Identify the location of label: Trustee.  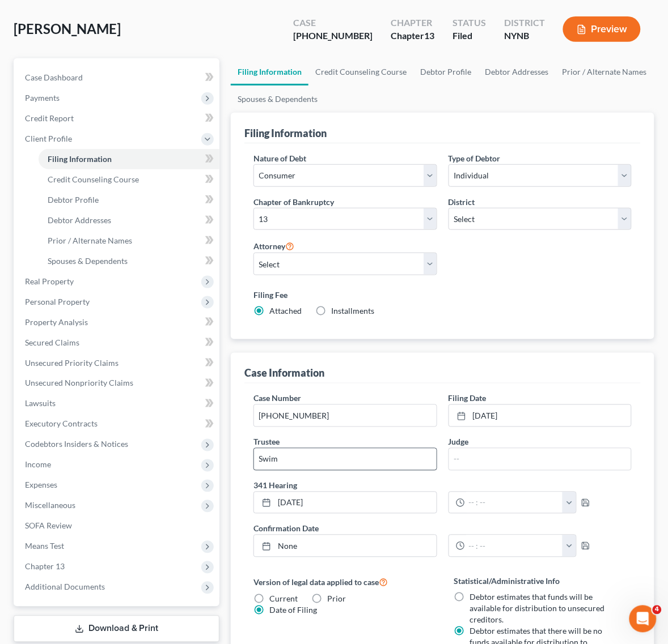
(266, 442).